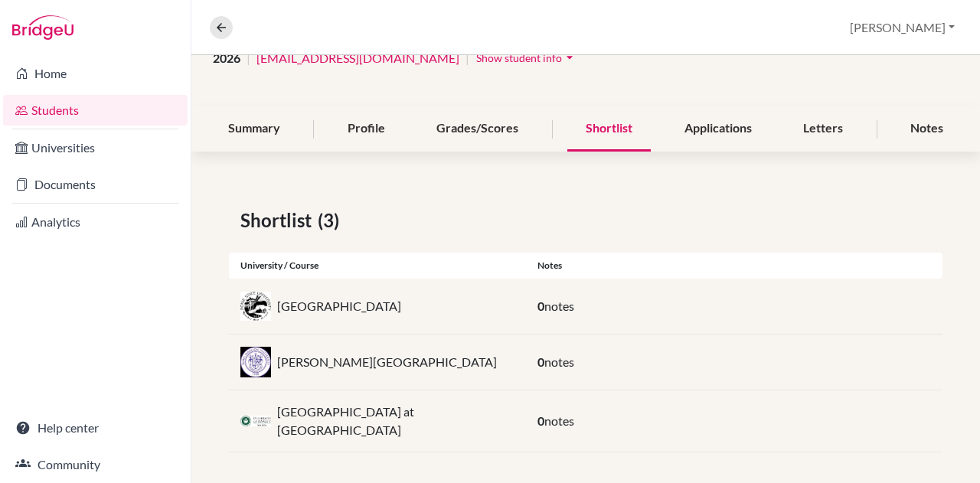  Describe the element at coordinates (95, 428) in the screenshot. I see `a: Help center` at that location.